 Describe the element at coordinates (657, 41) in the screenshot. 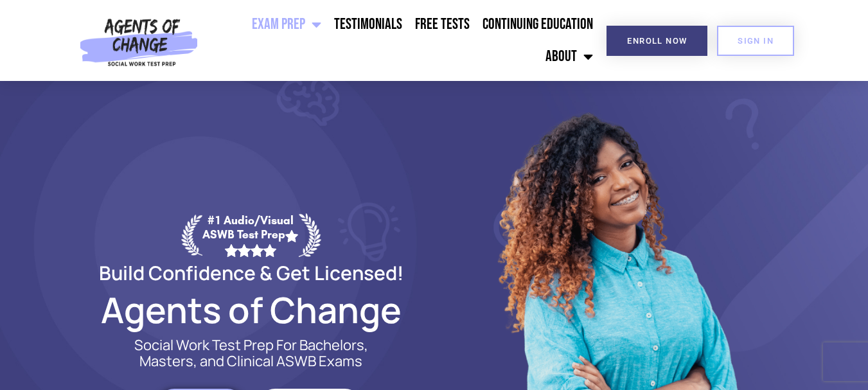

I see `span: Enroll Now` at that location.